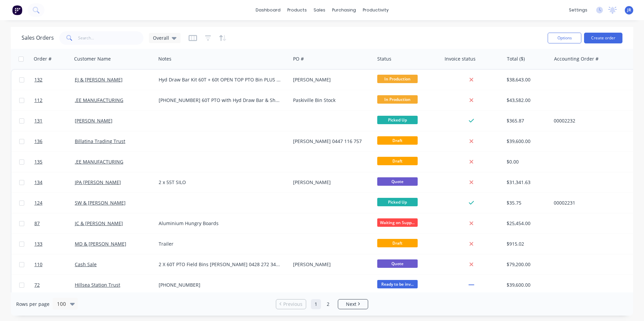 This screenshot has width=644, height=321. Describe the element at coordinates (591, 203) in the screenshot. I see `div: 00002231` at that location.